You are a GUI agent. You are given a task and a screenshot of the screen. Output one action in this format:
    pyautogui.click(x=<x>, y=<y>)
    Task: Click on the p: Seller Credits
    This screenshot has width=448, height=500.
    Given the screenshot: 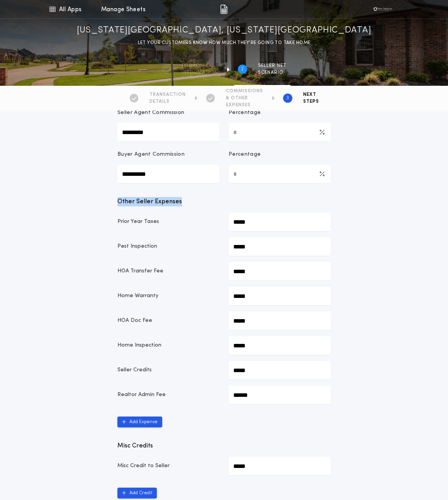 What is the action you would take?
    pyautogui.click(x=168, y=370)
    